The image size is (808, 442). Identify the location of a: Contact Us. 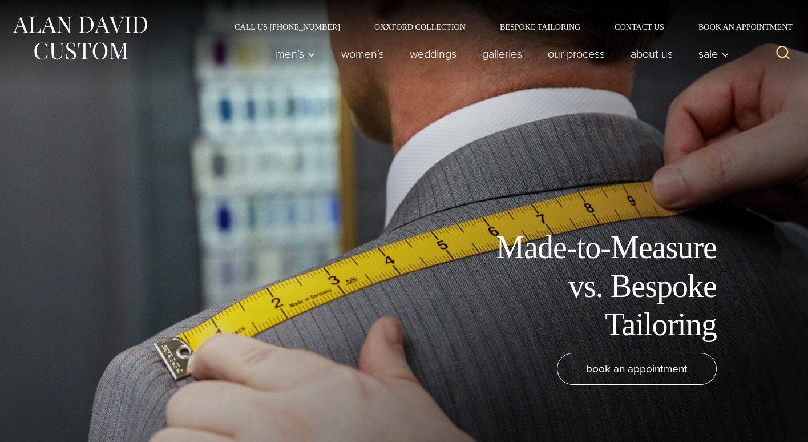
(639, 27).